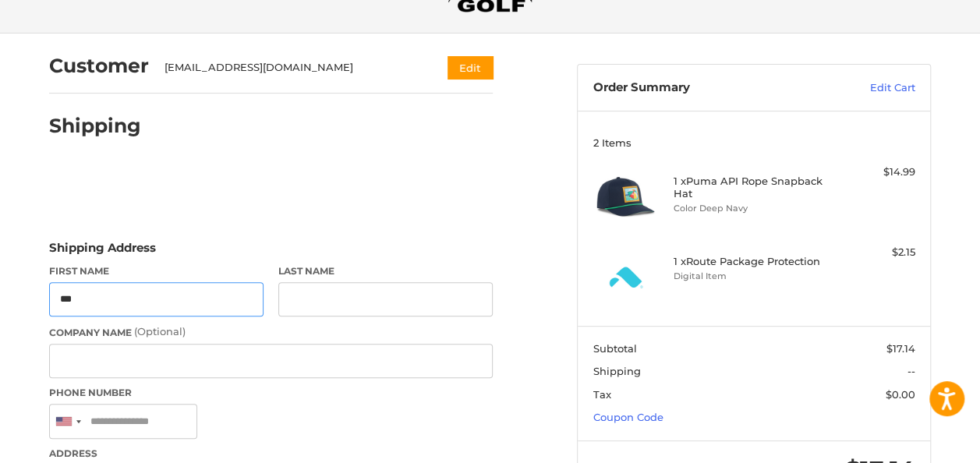 This screenshot has width=980, height=463. What do you see at coordinates (99, 65) in the screenshot?
I see `h2: Customer` at bounding box center [99, 65].